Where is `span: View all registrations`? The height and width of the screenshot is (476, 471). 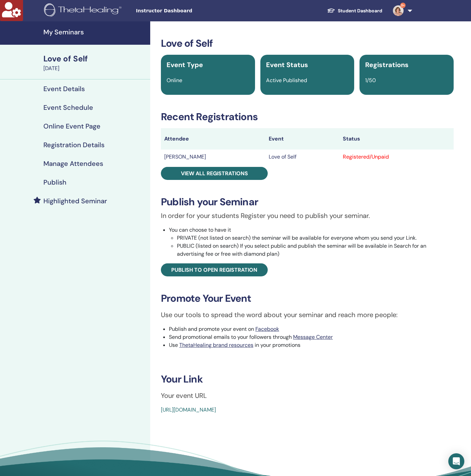 span: View all registrations is located at coordinates (214, 173).